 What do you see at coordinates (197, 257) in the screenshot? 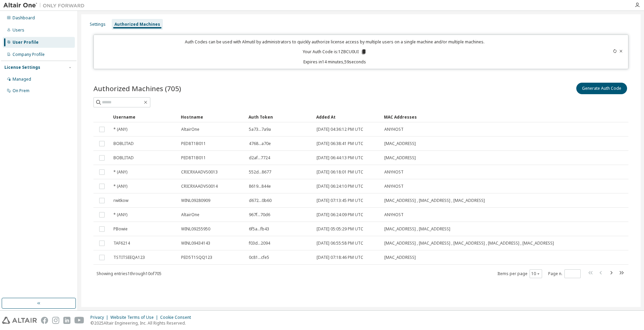
I see `span: PED5T1SQQ123` at bounding box center [197, 257].